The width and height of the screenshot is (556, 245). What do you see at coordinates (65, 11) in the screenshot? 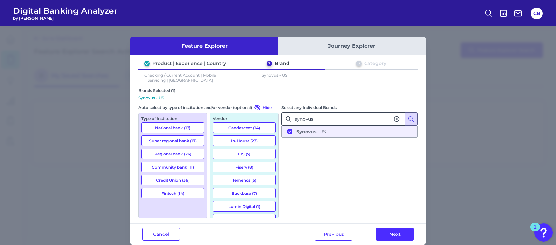
I see `span: Digital Banking Analyzer` at bounding box center [65, 11].